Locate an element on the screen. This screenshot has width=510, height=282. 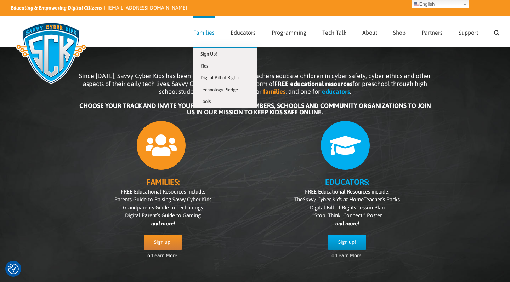
span: Support is located at coordinates (468, 33).